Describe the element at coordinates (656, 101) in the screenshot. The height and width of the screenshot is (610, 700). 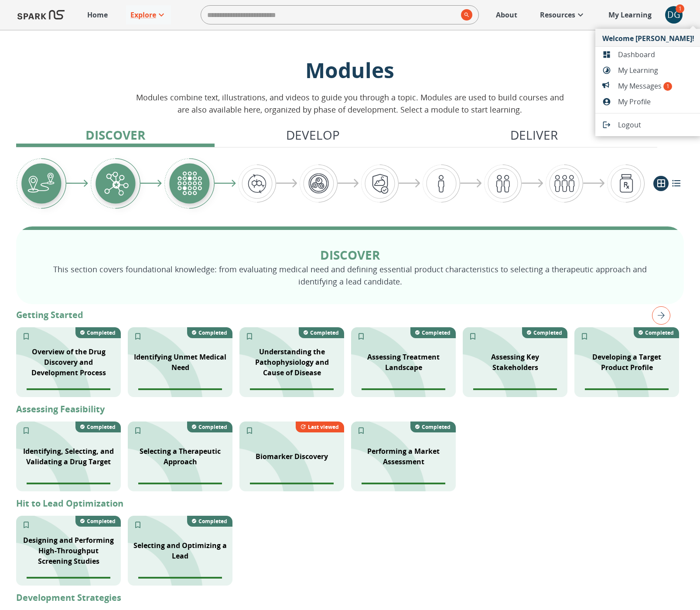
I see `span: My Profile` at that location.